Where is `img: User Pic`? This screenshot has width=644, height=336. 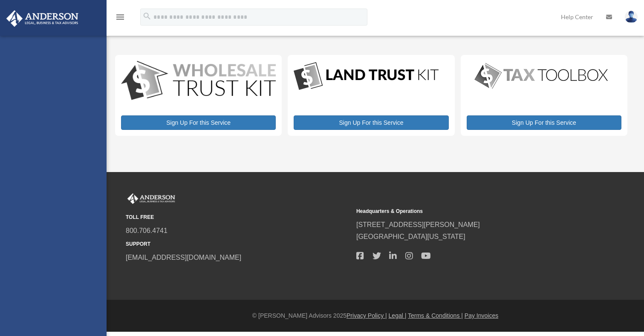
img: User Pic is located at coordinates (631, 17).